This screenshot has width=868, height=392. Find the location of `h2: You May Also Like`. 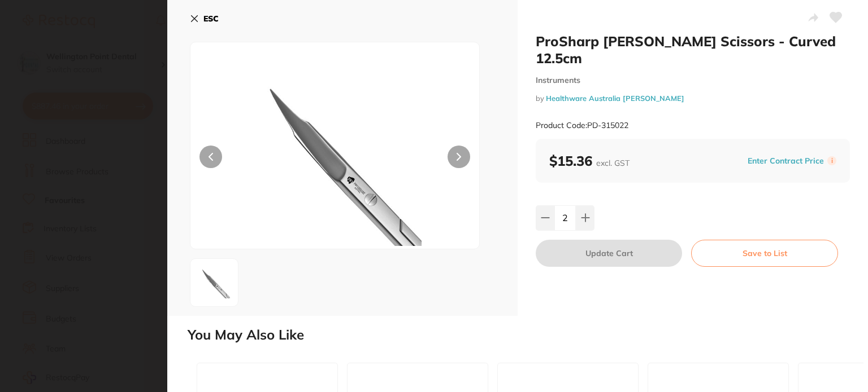

h2: You May Also Like is located at coordinates (525, 335).